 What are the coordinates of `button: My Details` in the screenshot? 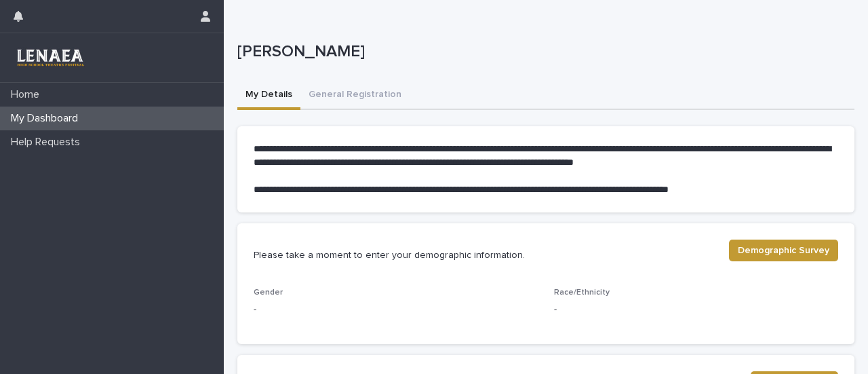 It's located at (269, 95).